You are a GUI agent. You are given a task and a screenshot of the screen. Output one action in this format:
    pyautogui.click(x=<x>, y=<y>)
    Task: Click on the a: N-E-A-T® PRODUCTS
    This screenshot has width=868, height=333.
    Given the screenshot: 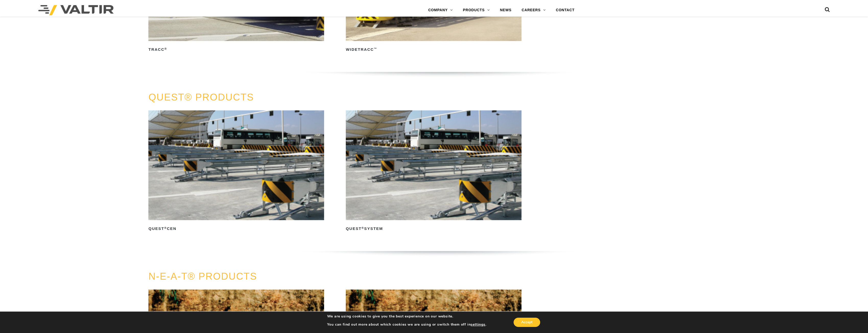 What is the action you would take?
    pyautogui.click(x=202, y=277)
    